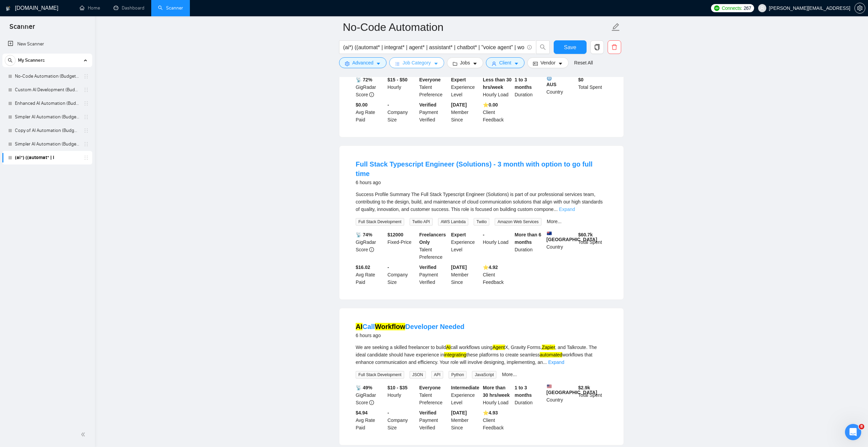 Image resolution: width=868 pixels, height=447 pixels. Describe the element at coordinates (402, 246) in the screenshot. I see `div: Fixed-Price` at that location.